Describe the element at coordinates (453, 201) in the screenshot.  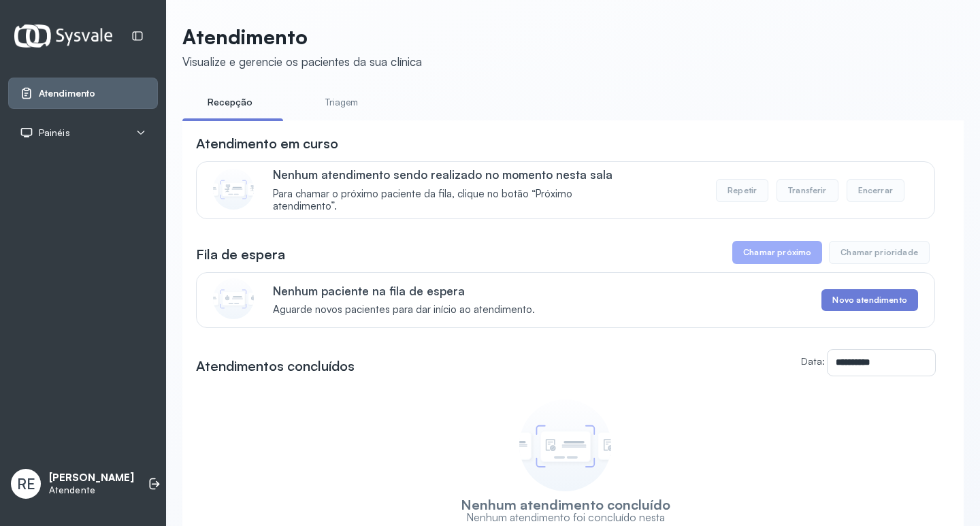
I see `span: Para chamar o próximo paciente da fila, clique no botão “Próximo atendimento”.` at that location.